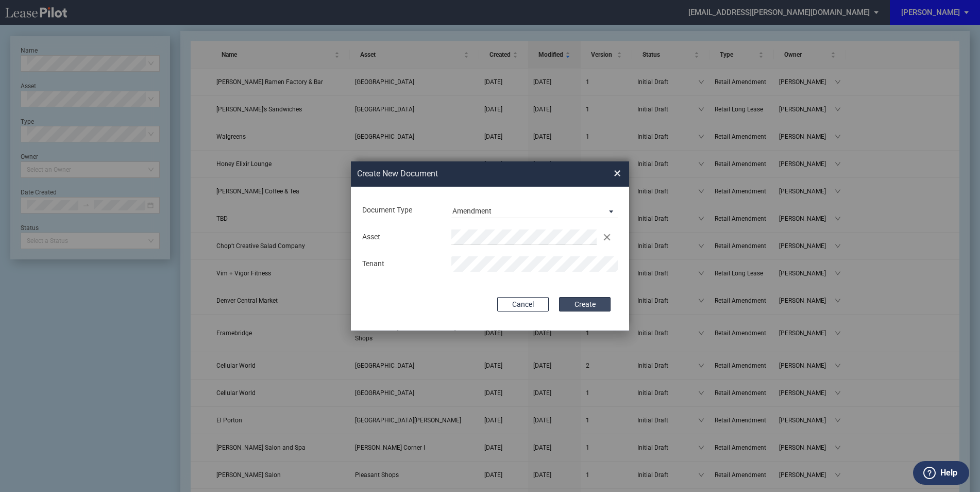  I want to click on h2: Create New Document, so click(467, 174).